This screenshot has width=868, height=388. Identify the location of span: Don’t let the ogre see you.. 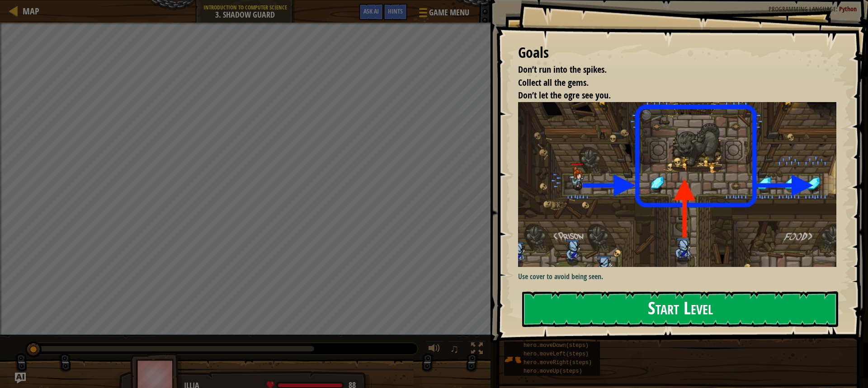
(564, 95).